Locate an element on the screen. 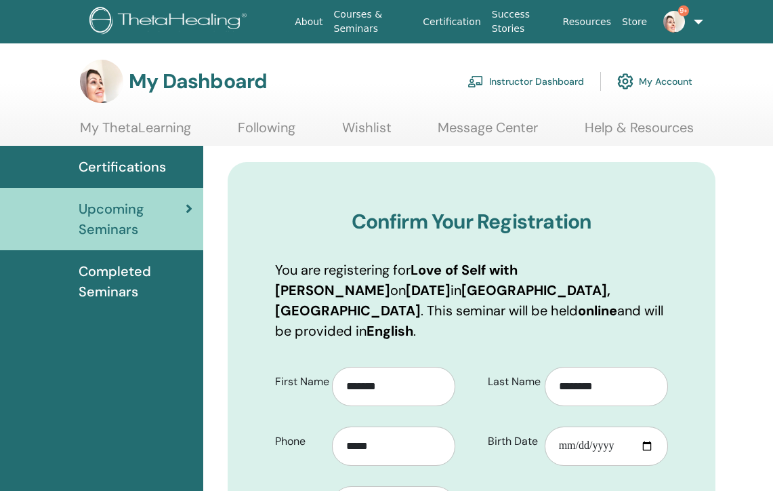 This screenshot has width=773, height=491. label: Birth Date is located at coordinates (511, 441).